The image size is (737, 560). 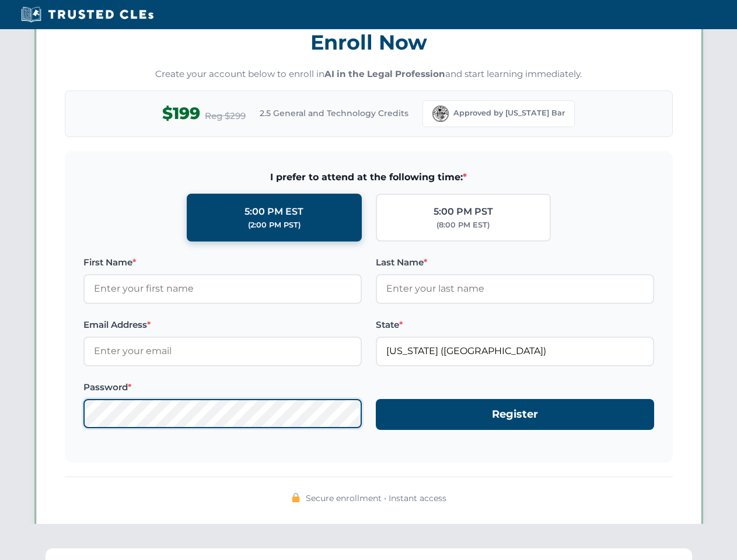 I want to click on input: Enter your email, so click(x=222, y=351).